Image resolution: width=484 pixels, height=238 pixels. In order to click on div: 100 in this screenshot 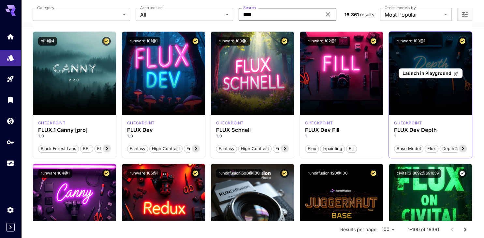, I will do `click(388, 230)`.